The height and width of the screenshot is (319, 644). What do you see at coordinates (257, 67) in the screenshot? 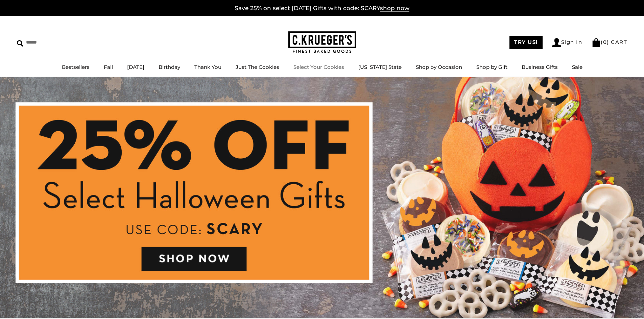
I see `a: Just The Cookies` at bounding box center [257, 67].